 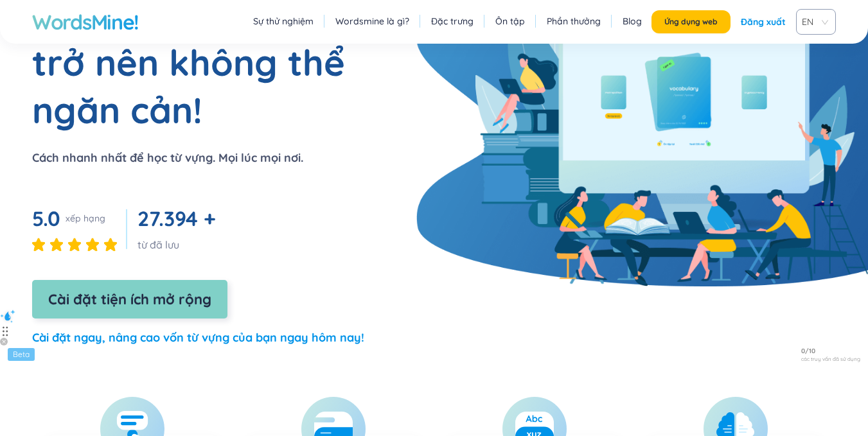 I want to click on font: Sự thử nghiệm, so click(x=283, y=22).